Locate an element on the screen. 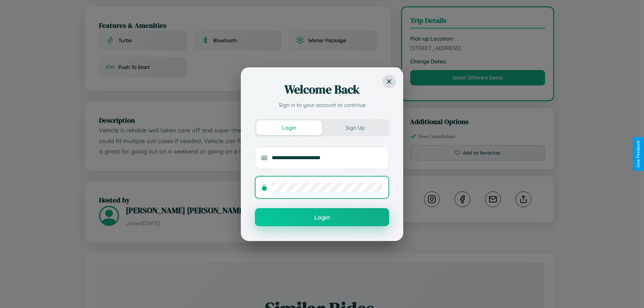 This screenshot has width=644, height=308. button: Sign Up is located at coordinates (355, 128).